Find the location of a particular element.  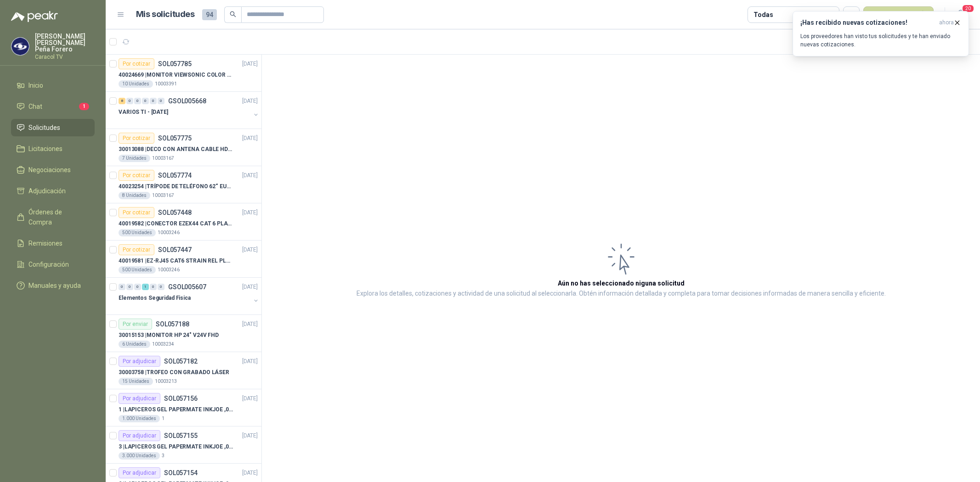

a: Chat1 is located at coordinates (53, 107).